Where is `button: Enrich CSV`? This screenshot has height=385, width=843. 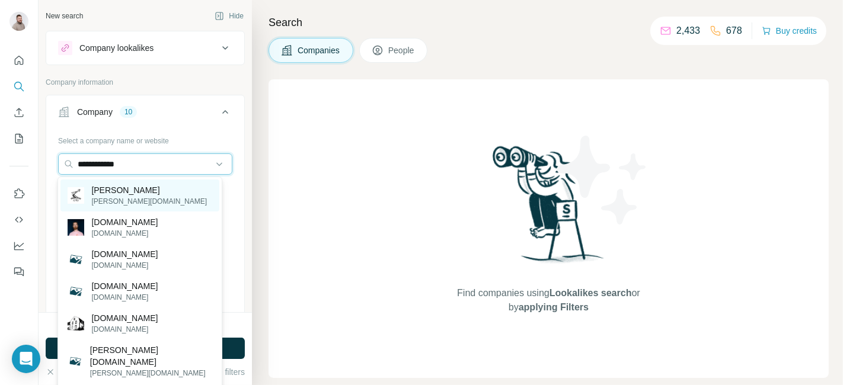
button: Enrich CSV is located at coordinates (19, 113).